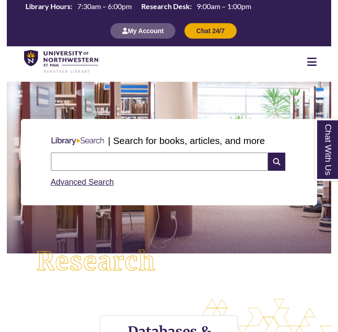  What do you see at coordinates (210, 30) in the screenshot?
I see `a: Chat 24/7` at bounding box center [210, 30].